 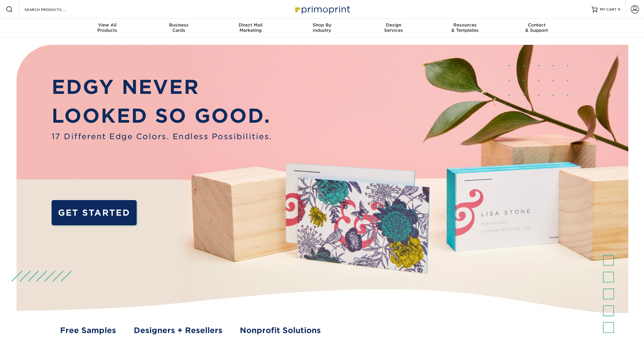 What do you see at coordinates (250, 27) in the screenshot?
I see `div: Marketing` at bounding box center [250, 27].